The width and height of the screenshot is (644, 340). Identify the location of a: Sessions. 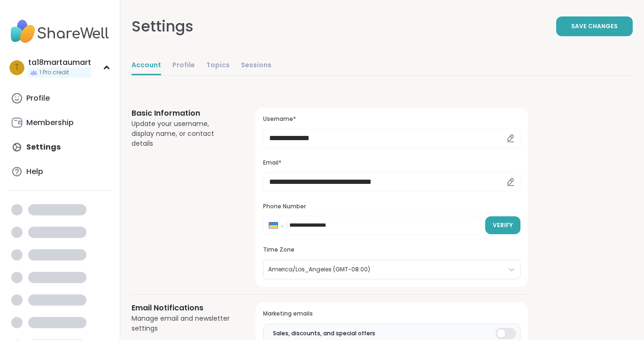
(256, 66).